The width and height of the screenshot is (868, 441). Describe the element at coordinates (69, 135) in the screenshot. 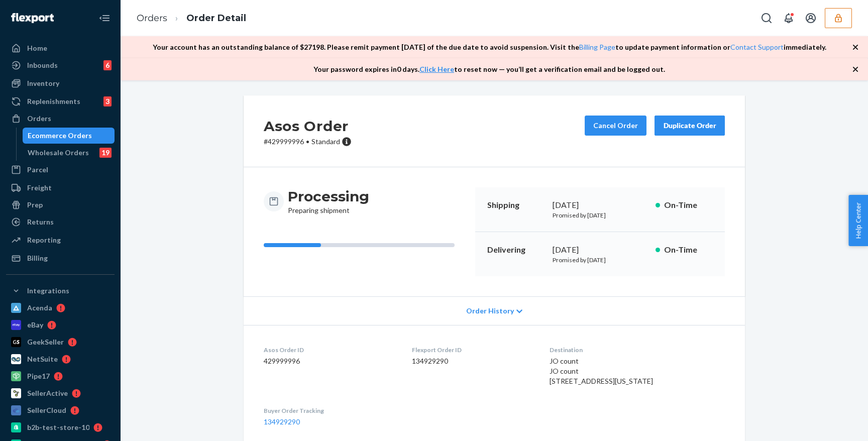

I see `a: Ecommerce Orders` at that location.